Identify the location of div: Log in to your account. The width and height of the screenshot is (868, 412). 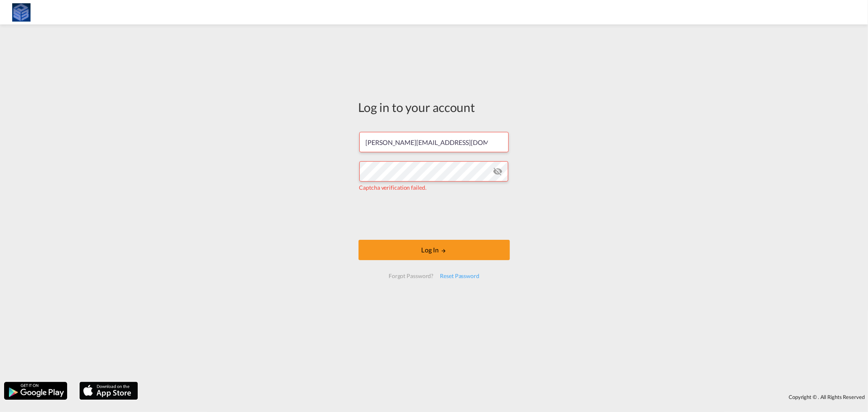
(434, 107).